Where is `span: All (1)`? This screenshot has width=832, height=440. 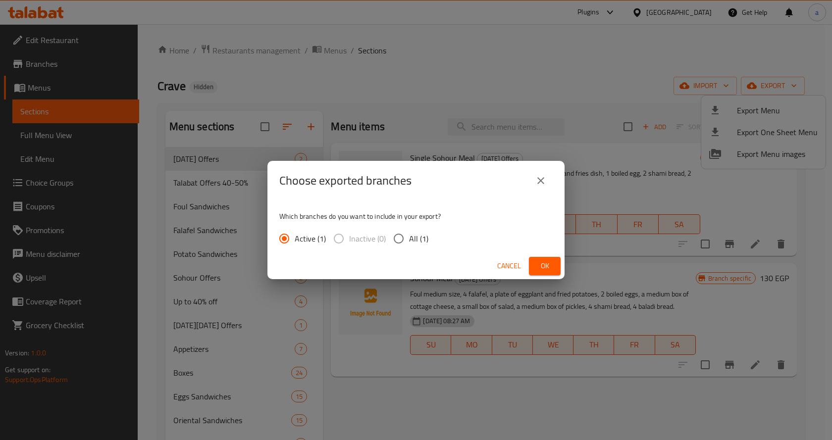
span: All (1) is located at coordinates (418, 239).